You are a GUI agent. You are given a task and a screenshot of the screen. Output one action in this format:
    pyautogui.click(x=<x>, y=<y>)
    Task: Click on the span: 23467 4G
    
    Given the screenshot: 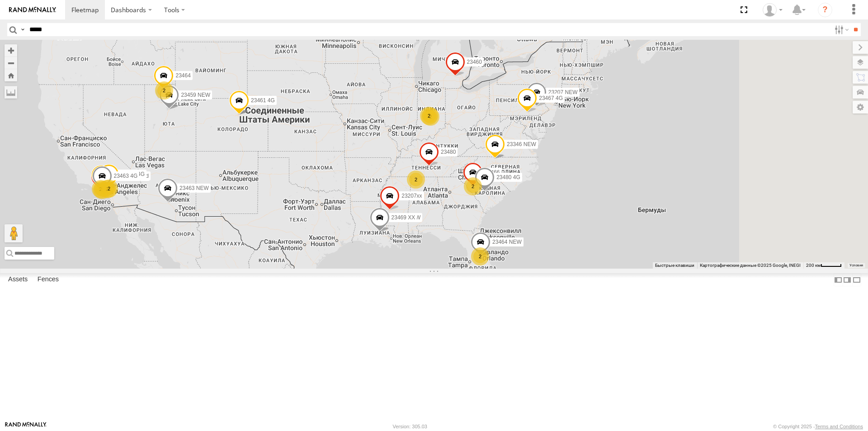 What is the action you would take?
    pyautogui.click(x=550, y=98)
    